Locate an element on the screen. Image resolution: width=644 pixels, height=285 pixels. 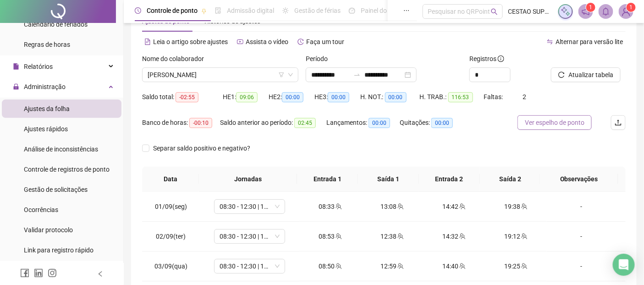
span: Gestão de solicitações is located at coordinates (56, 190).